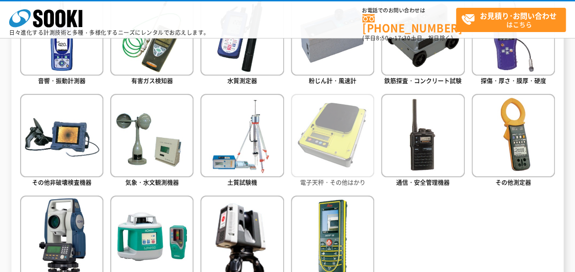 This screenshot has height=272, width=575. I want to click on a: 通信・安全管理機器, so click(423, 141).